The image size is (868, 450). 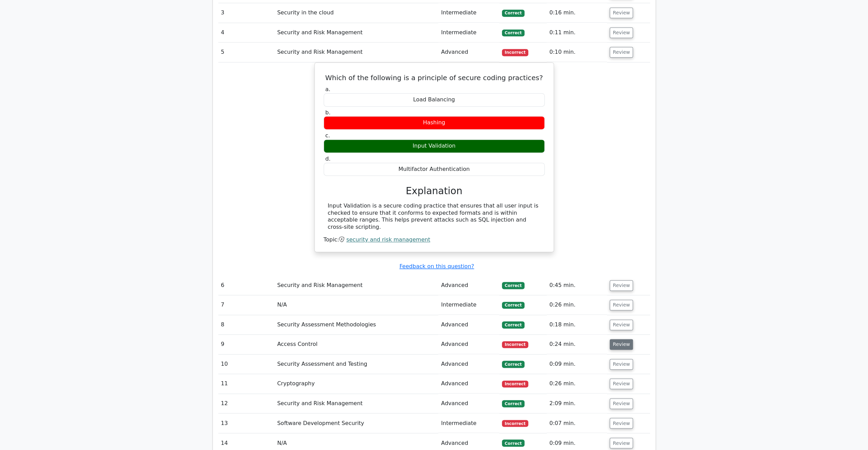 What do you see at coordinates (577, 13) in the screenshot?
I see `td: 0:16 min.` at bounding box center [577, 13].